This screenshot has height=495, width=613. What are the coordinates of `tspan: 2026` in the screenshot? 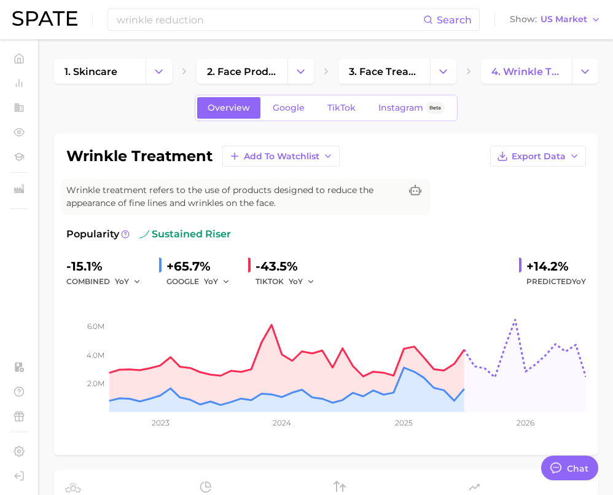 It's located at (526, 422).